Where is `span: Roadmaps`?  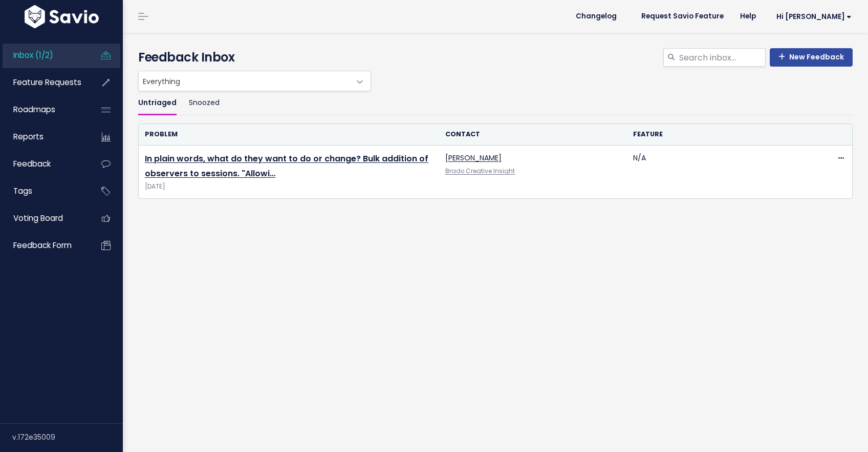 span: Roadmaps is located at coordinates (34, 109).